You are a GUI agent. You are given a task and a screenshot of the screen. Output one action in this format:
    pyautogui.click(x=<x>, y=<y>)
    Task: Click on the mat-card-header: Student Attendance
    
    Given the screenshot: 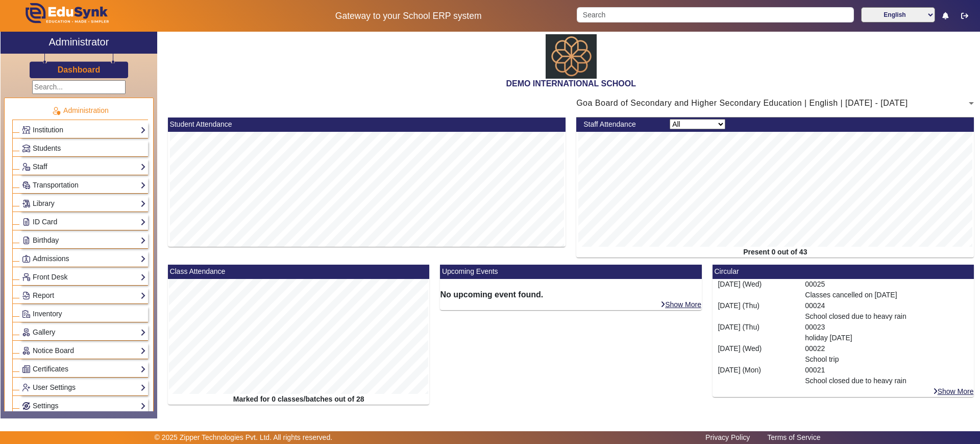 What is the action you would take?
    pyautogui.click(x=366, y=124)
    